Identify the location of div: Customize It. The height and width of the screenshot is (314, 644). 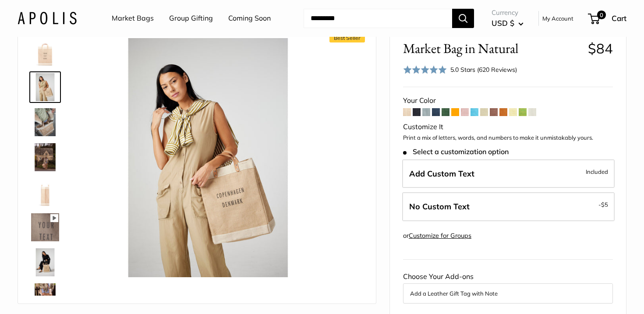
(508, 127).